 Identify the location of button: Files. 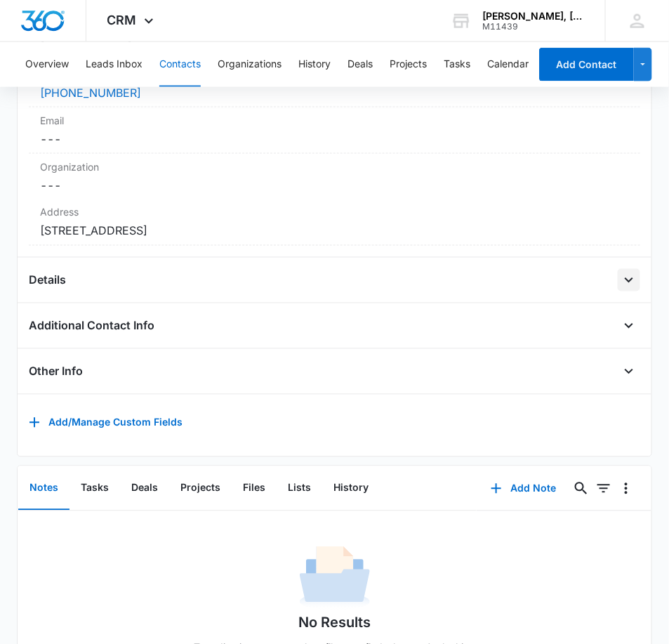
(254, 489).